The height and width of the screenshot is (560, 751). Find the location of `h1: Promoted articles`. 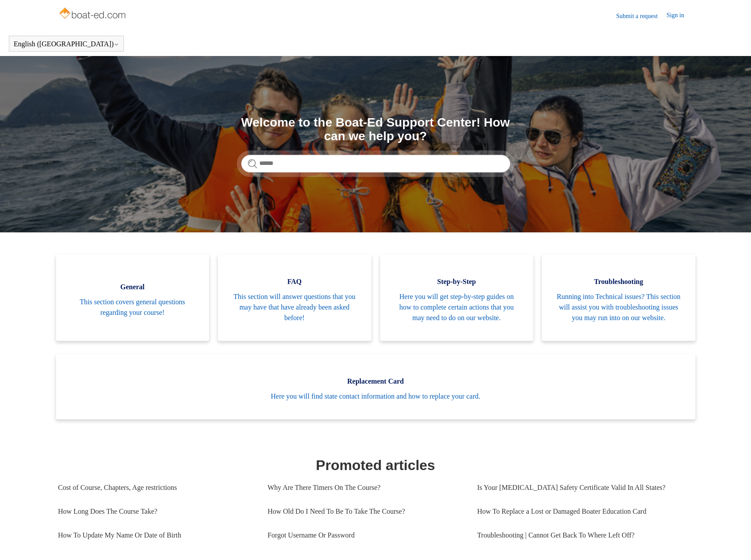

h1: Promoted articles is located at coordinates (375, 465).